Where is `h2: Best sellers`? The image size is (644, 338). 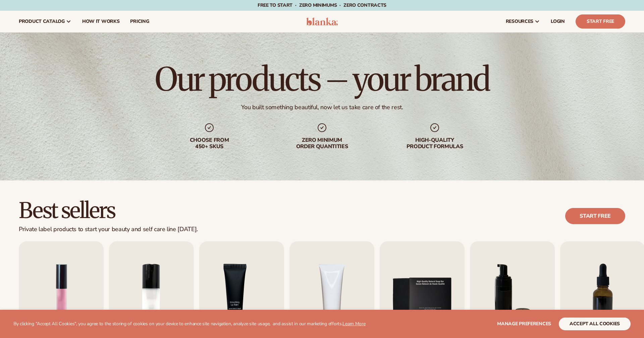 h2: Best sellers is located at coordinates (108, 210).